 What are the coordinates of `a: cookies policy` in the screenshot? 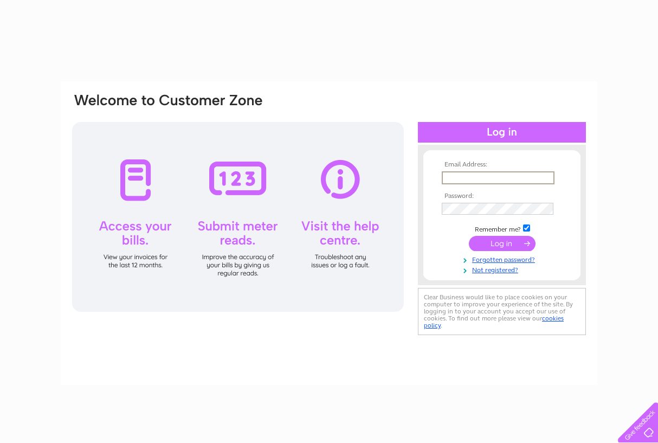 It's located at (493, 321).